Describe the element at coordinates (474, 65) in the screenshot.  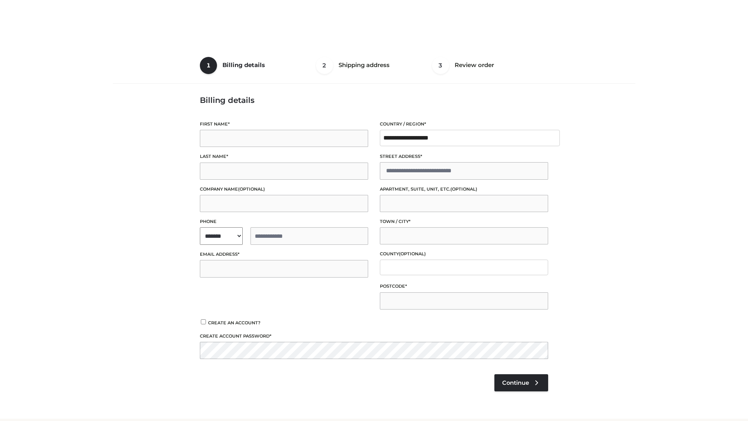
I see `span: Review order` at that location.